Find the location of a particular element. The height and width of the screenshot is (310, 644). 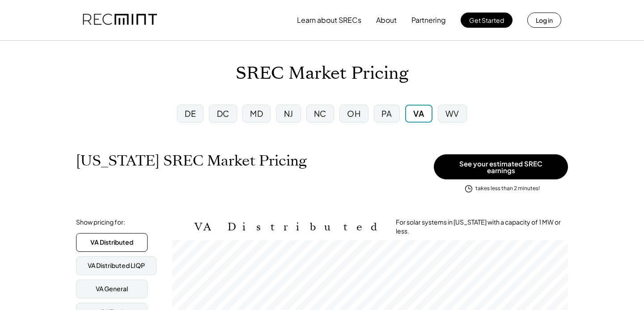

div: PA is located at coordinates (387, 113).